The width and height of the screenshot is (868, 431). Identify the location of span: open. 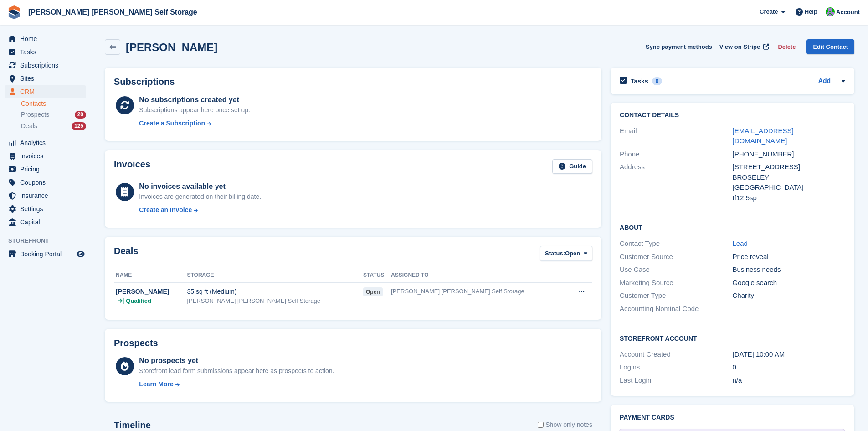
(373, 292).